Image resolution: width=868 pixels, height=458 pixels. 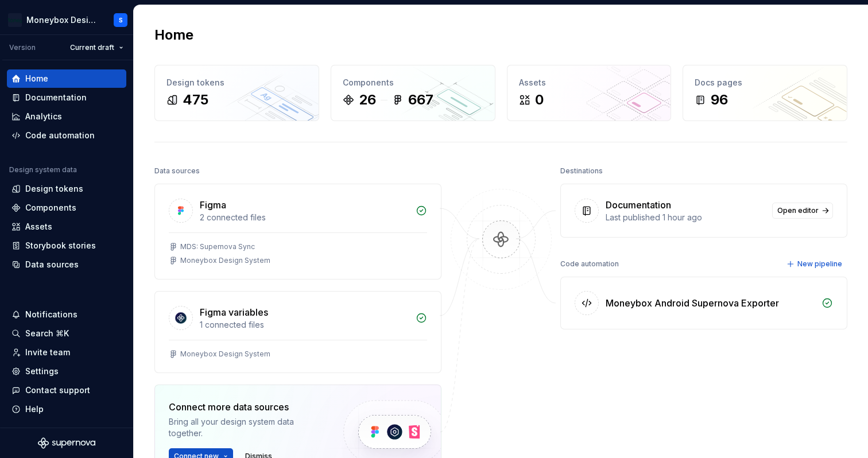 What do you see at coordinates (66, 189) in the screenshot?
I see `a: Design tokens` at bounding box center [66, 189].